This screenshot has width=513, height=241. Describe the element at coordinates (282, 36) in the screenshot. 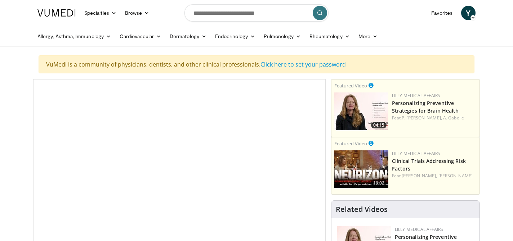

I see `a: Pulmonology` at that location.